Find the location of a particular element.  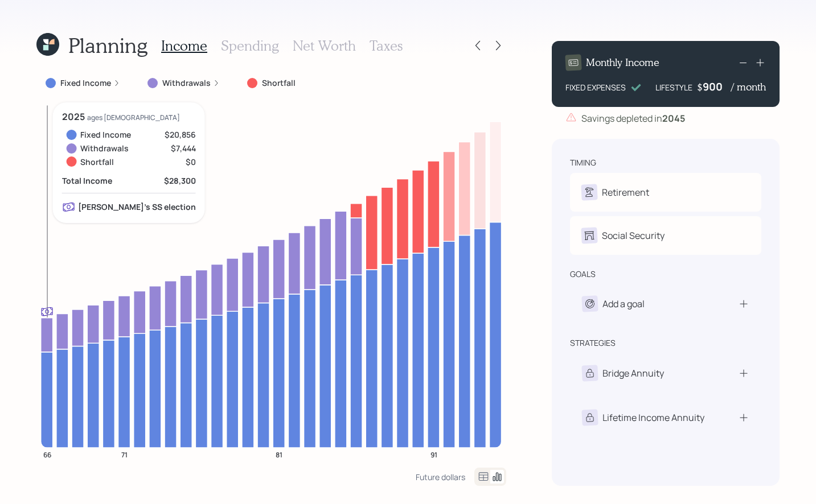

div: Bridge Annuity is located at coordinates (633, 374).